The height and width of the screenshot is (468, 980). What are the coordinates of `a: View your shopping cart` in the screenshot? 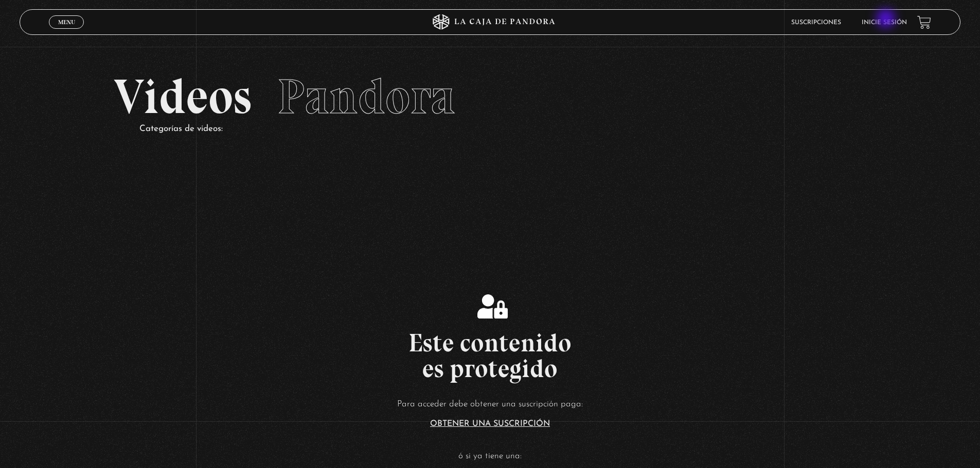 It's located at (924, 22).